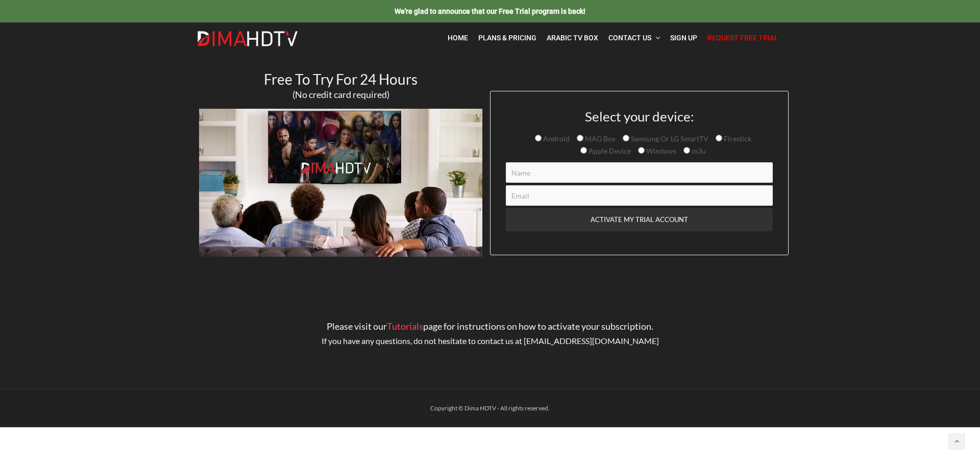  Describe the element at coordinates (341, 95) in the screenshot. I see `span: (No credit card required)` at that location.